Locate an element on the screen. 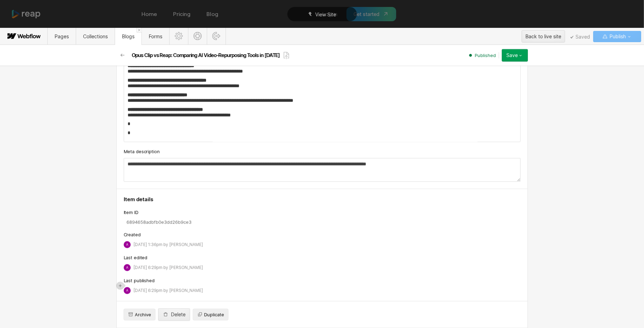 The image size is (644, 328). a: Close 'Blogs' tab is located at coordinates (139, 30).